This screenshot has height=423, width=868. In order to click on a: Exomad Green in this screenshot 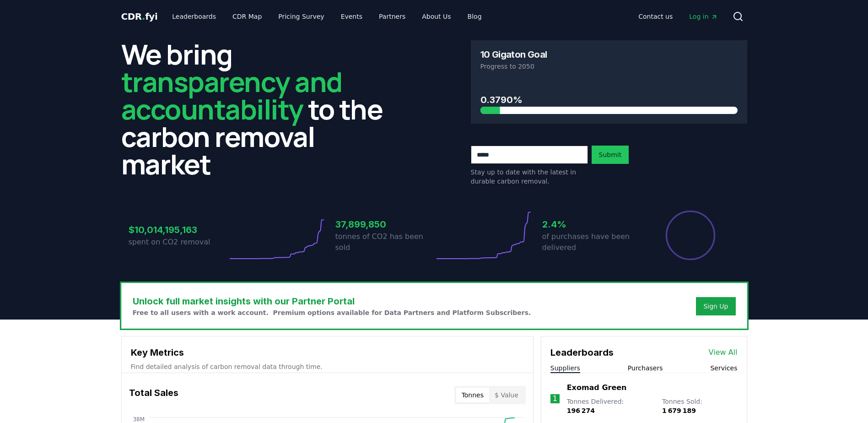, I will do `click(596, 388)`.